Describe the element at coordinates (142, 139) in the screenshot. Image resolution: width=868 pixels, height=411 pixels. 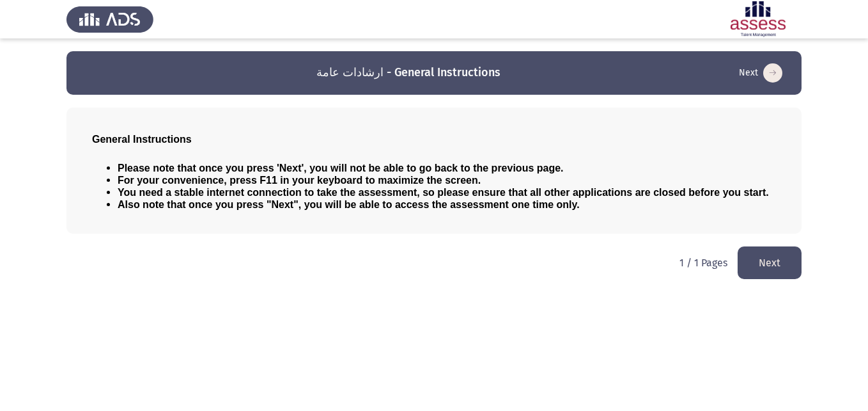
I see `span: General Instructions` at that location.